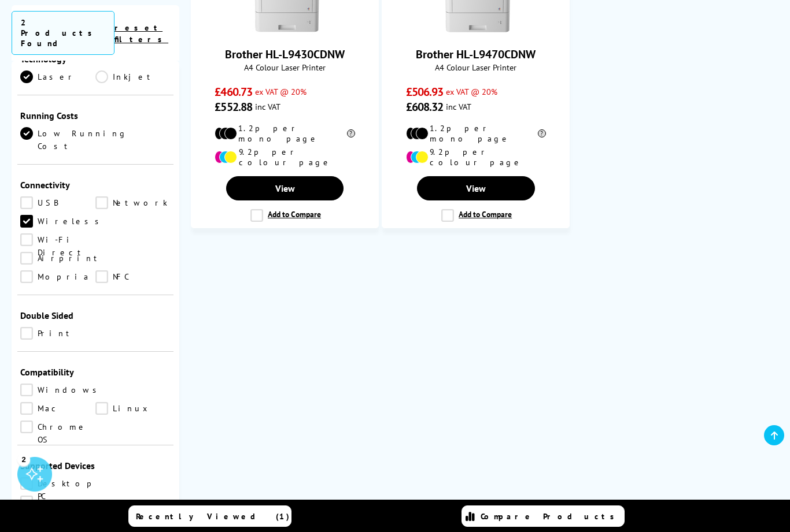  Describe the element at coordinates (424, 92) in the screenshot. I see `span: £506.93` at that location.